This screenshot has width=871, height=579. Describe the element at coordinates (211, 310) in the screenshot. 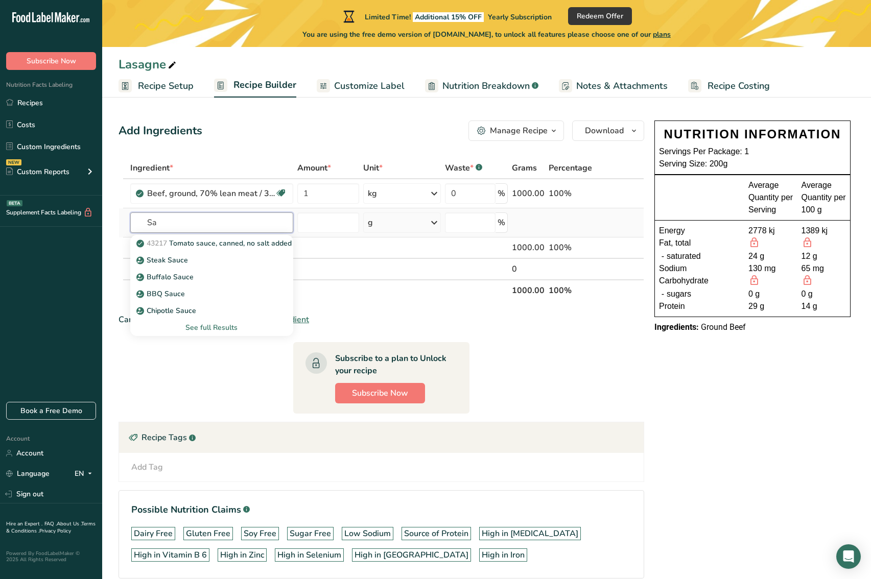

I see `a: Chipotle Sauce` at that location.